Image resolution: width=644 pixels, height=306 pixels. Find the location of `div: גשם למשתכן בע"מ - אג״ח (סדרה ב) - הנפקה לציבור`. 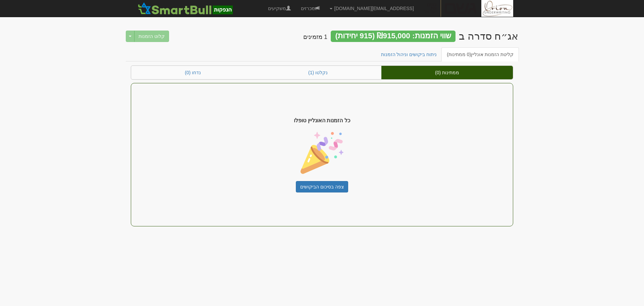

div: גשם למשתכן בע"מ - אג״ח (סדרה ב) - הנפקה לציבור is located at coordinates (488, 36).